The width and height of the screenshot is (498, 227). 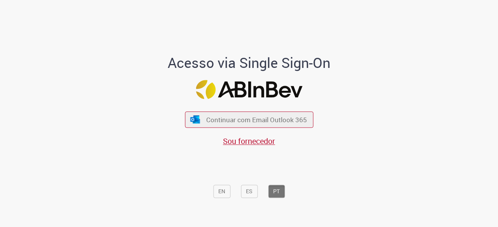 I want to click on button: ES, so click(x=249, y=192).